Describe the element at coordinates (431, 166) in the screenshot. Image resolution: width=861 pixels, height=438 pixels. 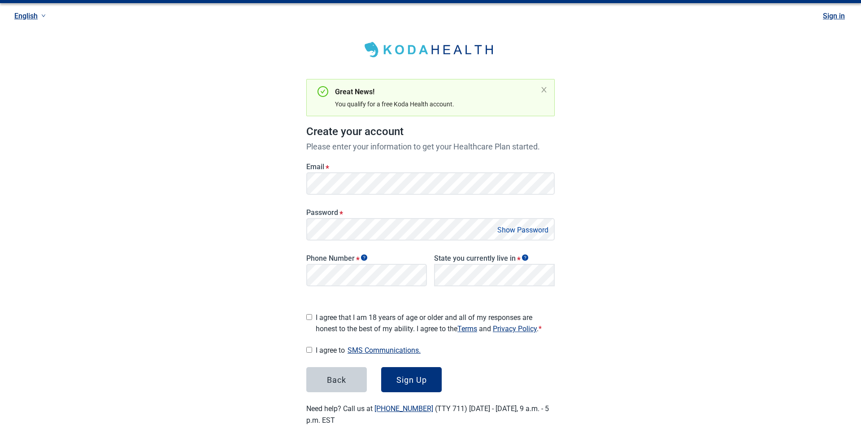
I see `label: Email` at that location.